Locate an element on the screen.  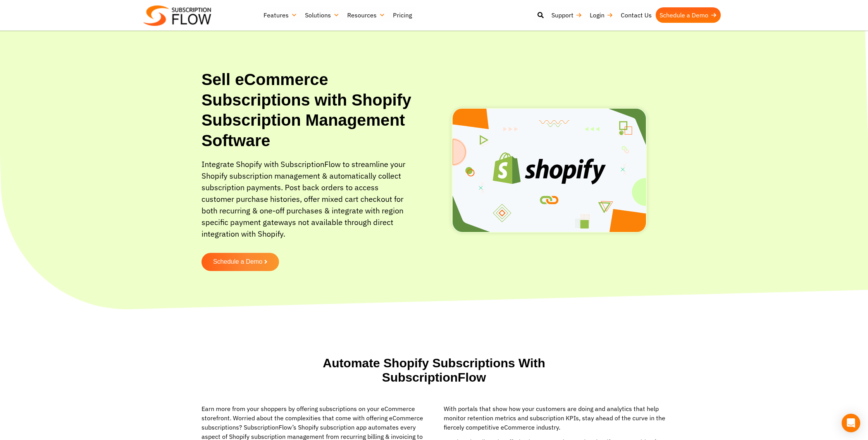
a: Login is located at coordinates (601, 15).